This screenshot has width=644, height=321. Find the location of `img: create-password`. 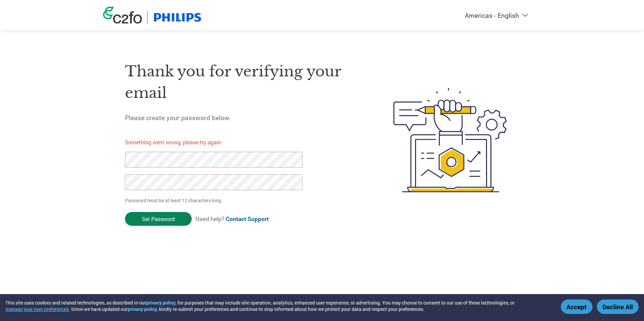

img: create-password is located at coordinates (450, 140).